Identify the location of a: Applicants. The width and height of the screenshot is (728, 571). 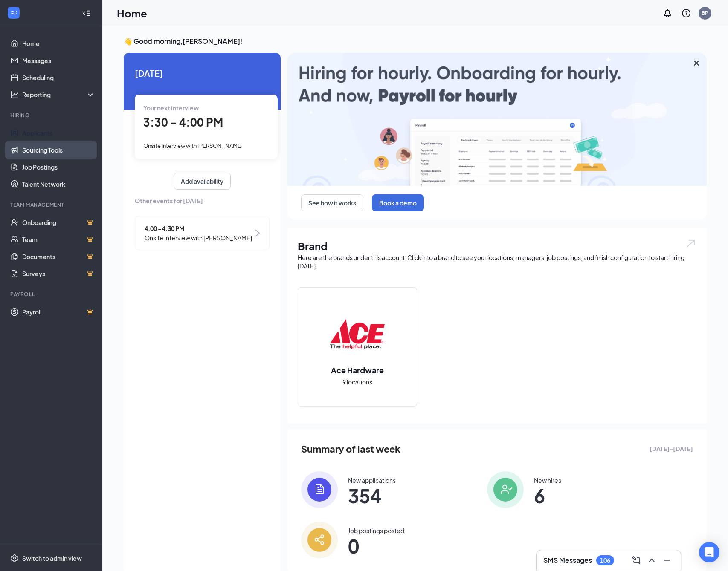
(58, 133).